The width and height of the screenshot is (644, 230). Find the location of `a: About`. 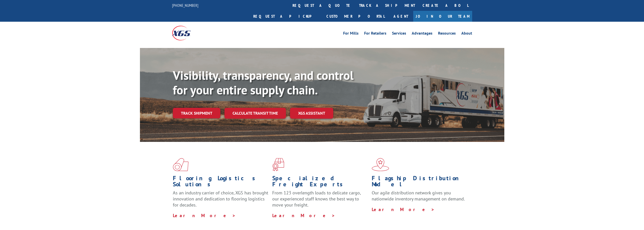

a: About is located at coordinates (467, 34).